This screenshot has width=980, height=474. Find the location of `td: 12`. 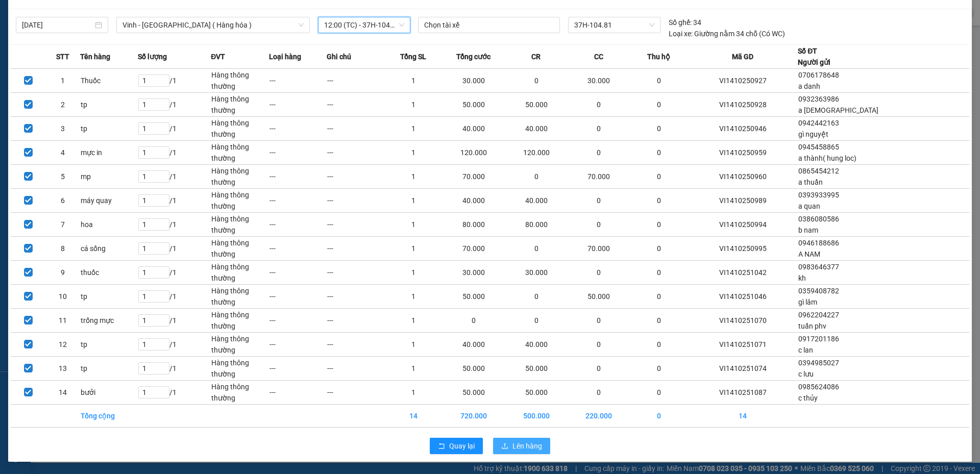

td: 12 is located at coordinates (63, 345).